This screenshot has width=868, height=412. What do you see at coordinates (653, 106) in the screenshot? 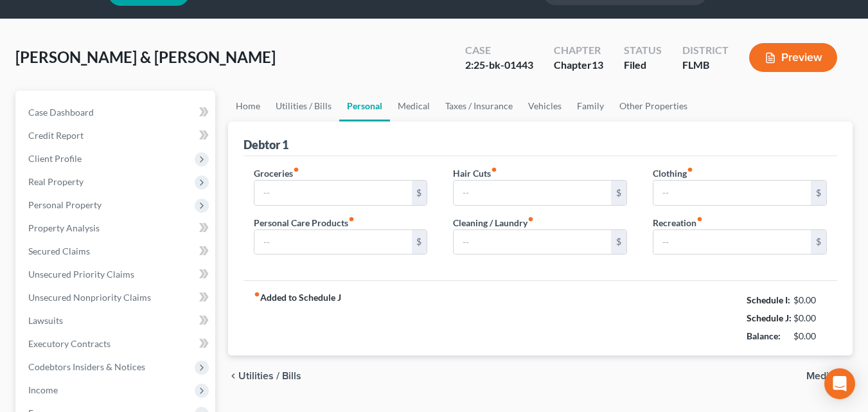
I see `a: Other Properties` at bounding box center [653, 106].